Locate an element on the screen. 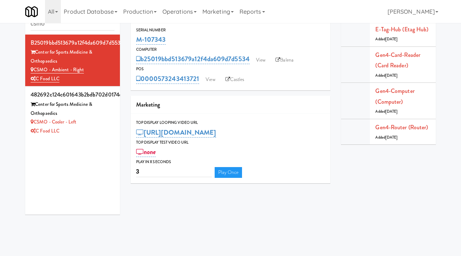  div: Serial Number is located at coordinates (231, 30).